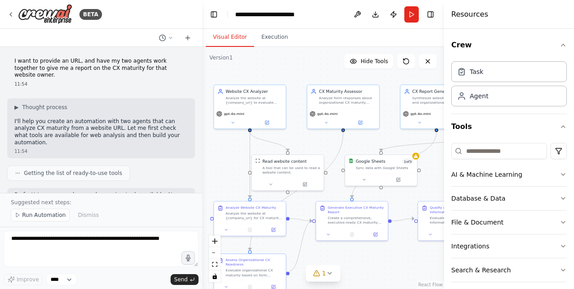 This screenshot has width=574, height=289. I want to click on div: Read website content, so click(284, 161).